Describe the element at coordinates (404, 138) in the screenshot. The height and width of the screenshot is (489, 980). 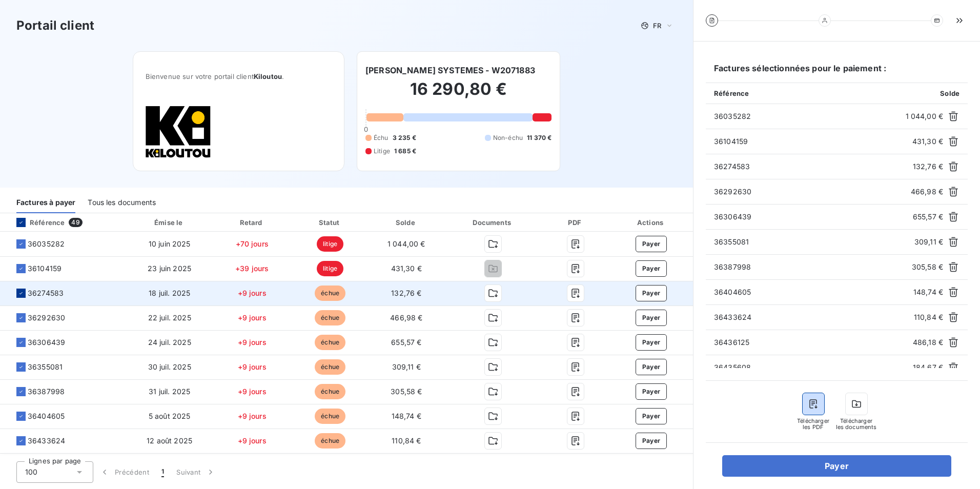
I see `span: 3 235 €` at that location.